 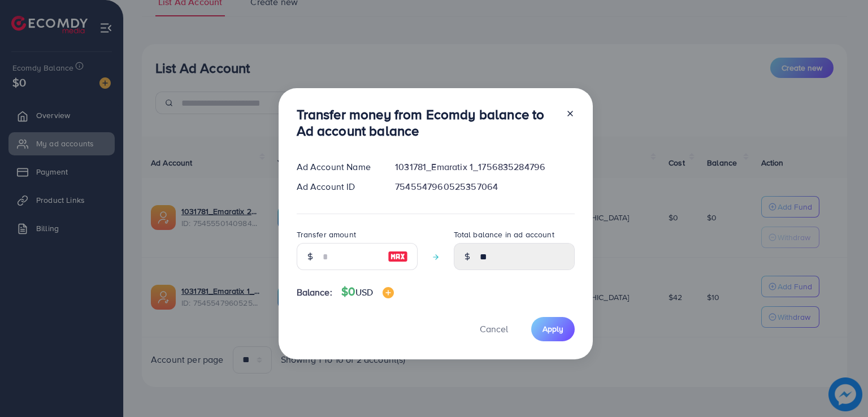 I want to click on div: 1031781_Emaratix 1_1756835284796, so click(x=484, y=166).